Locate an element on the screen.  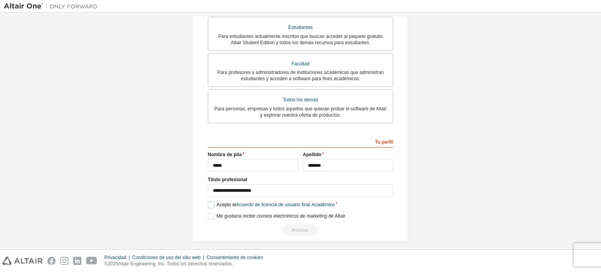
img: Altair Uno is located at coordinates (53, 6).